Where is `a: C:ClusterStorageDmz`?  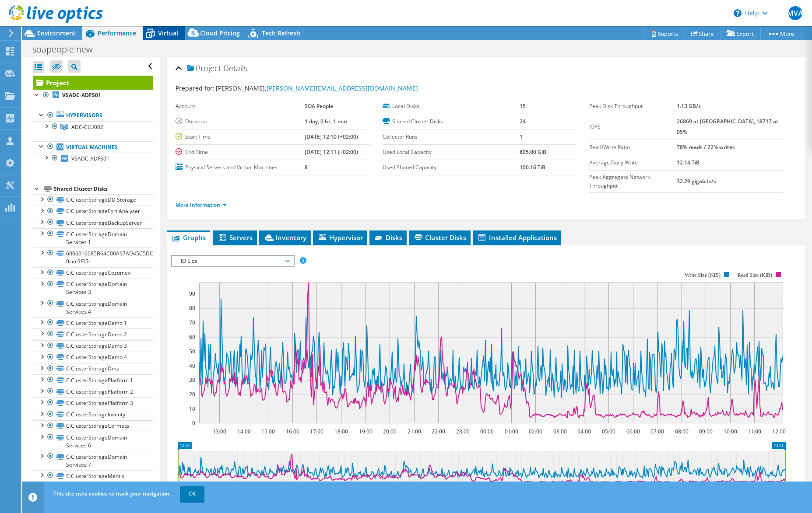 a: C:ClusterStorageDmz is located at coordinates (93, 369).